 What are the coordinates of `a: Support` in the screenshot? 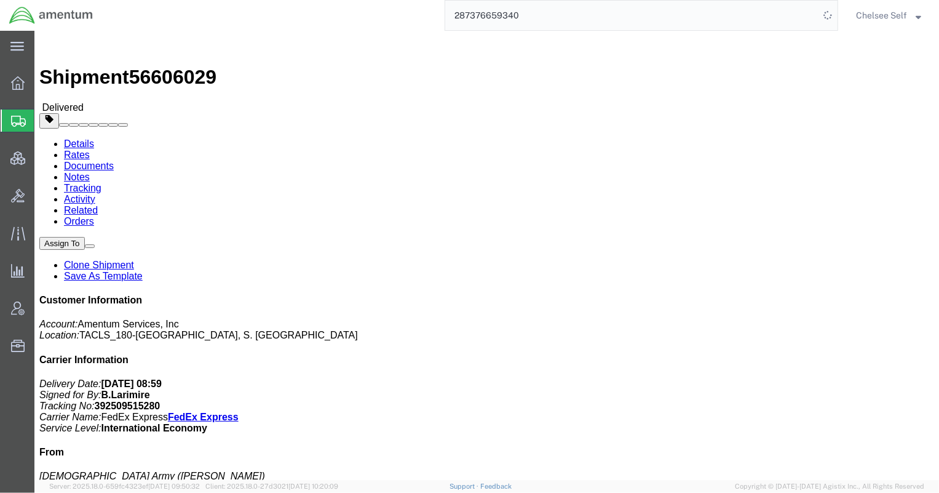 It's located at (465, 486).